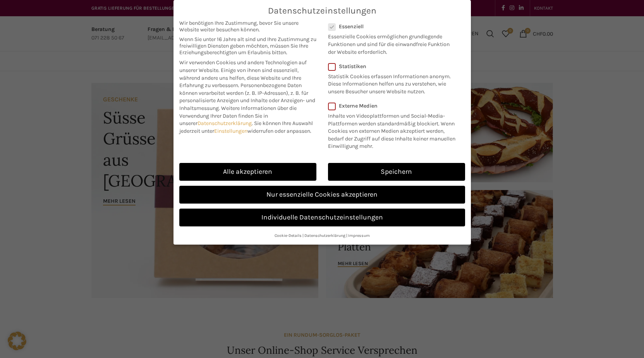 This screenshot has height=358, width=644. What do you see at coordinates (392, 83) in the screenshot?
I see `p: Statistik Cookies erfassen Informationen anonym. Diese Informationen helfen uns zu verstehen, wie...` at bounding box center [392, 83].